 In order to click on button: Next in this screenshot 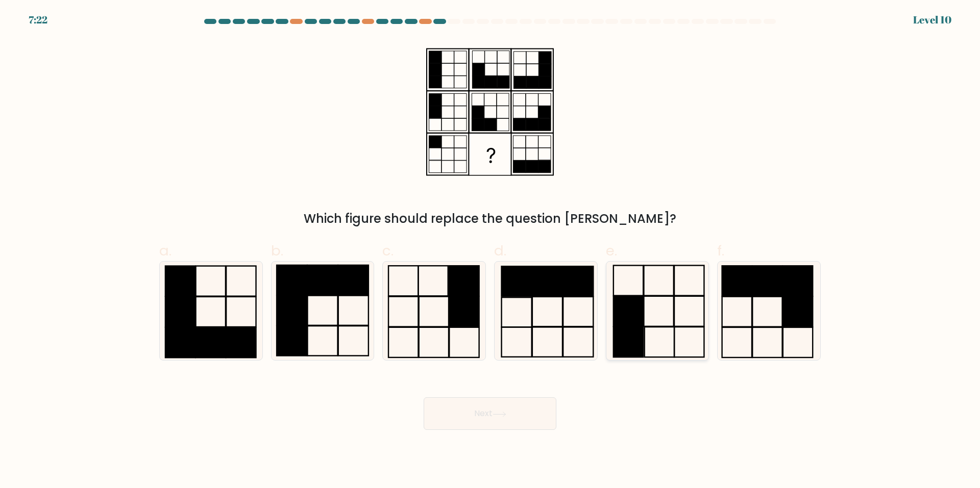, I will do `click(490, 413)`.